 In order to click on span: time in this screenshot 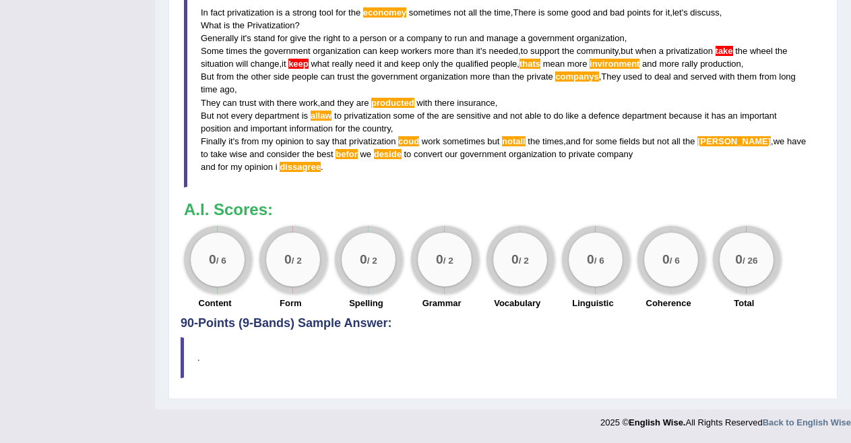, I will do `click(209, 89)`.